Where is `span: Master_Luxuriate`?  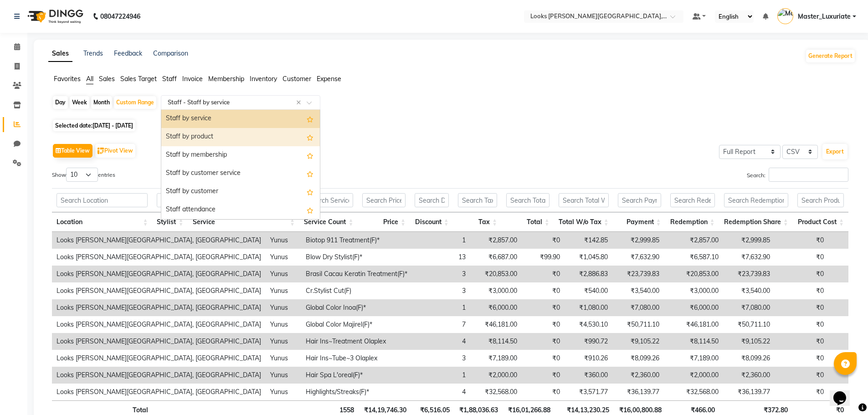
span: Master_Luxuriate is located at coordinates (824, 16).